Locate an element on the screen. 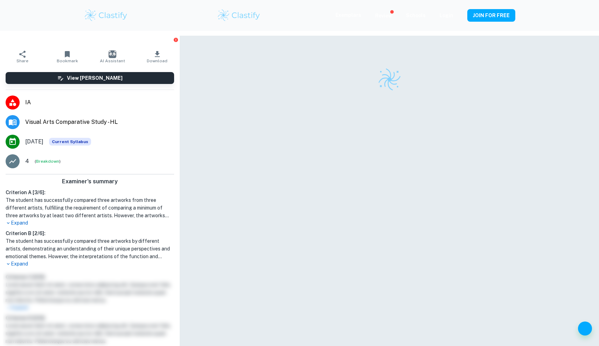 The image size is (599, 346). h6: Examiner's summary is located at coordinates (90, 182).